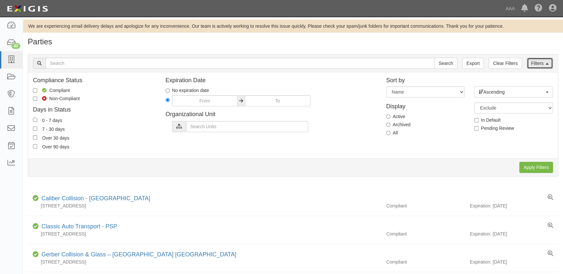 The image size is (563, 274). Describe the element at coordinates (476, 120) in the screenshot. I see `input: In Default` at that location.